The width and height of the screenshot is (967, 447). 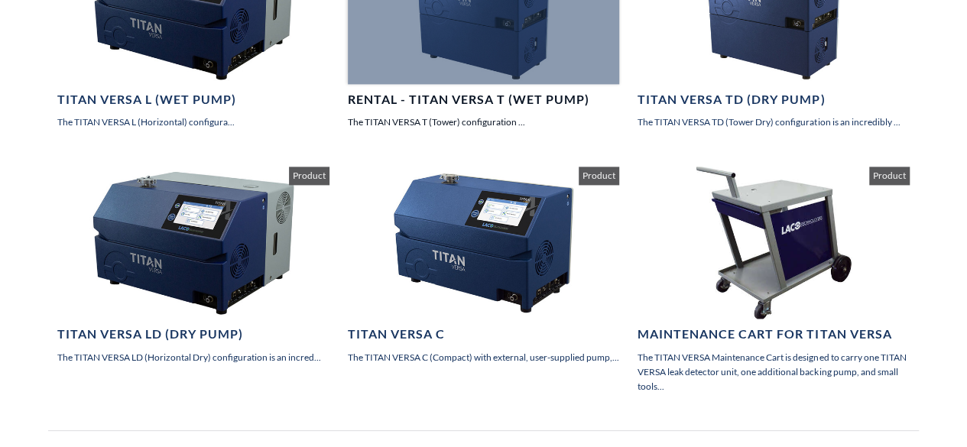 I want to click on p: The TITAN VERSA T (Tower) configuration ..., so click(x=483, y=122).